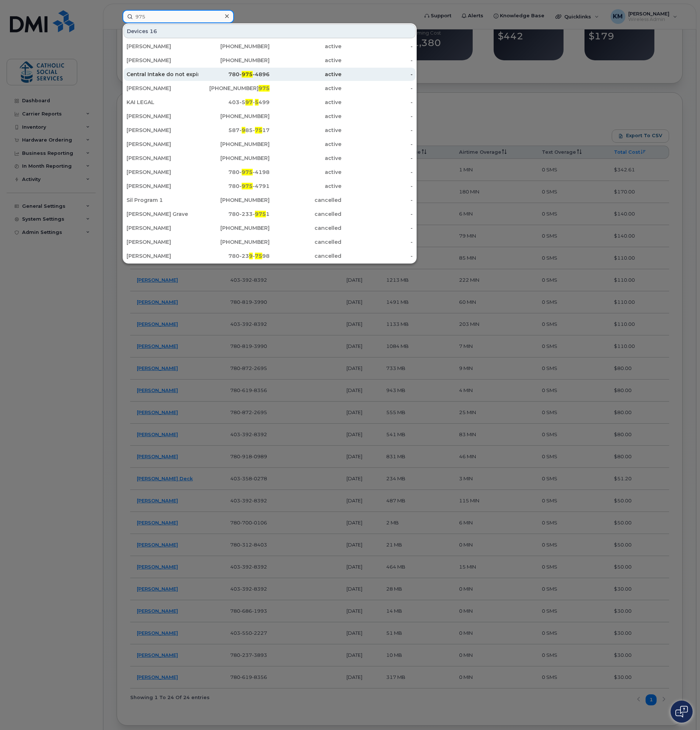 Image resolution: width=700 pixels, height=730 pixels. I want to click on span: 97, so click(249, 102).